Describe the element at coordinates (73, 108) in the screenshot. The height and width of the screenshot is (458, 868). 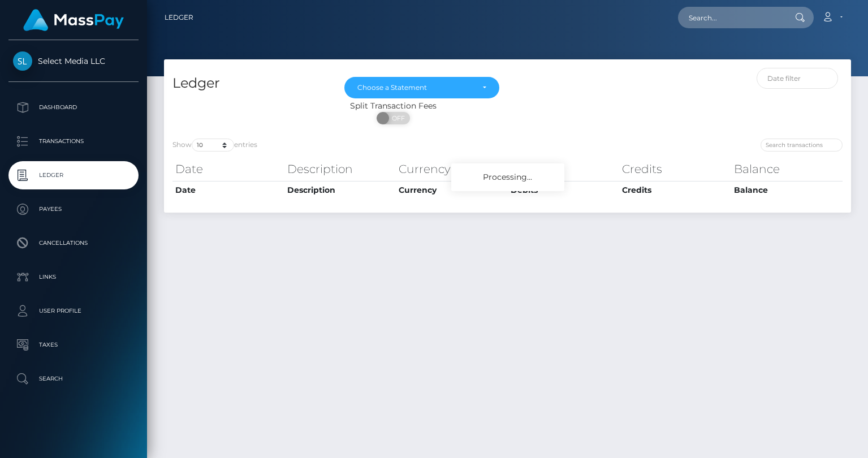
I see `p: Dashboard` at that location.